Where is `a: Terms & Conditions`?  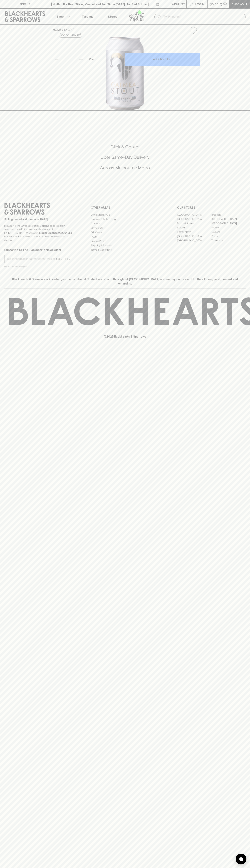
a: Terms & Conditions is located at coordinates (125, 250).